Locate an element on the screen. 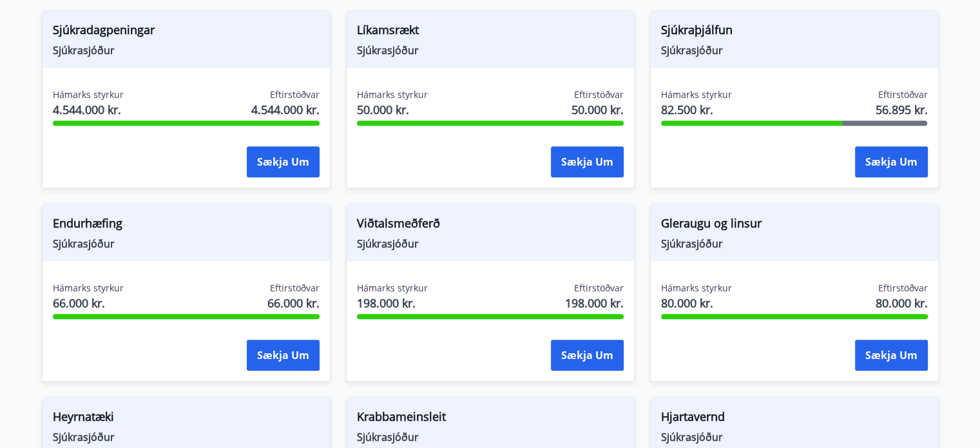 The height and width of the screenshot is (448, 980). span: Endurhæfing is located at coordinates (186, 225).